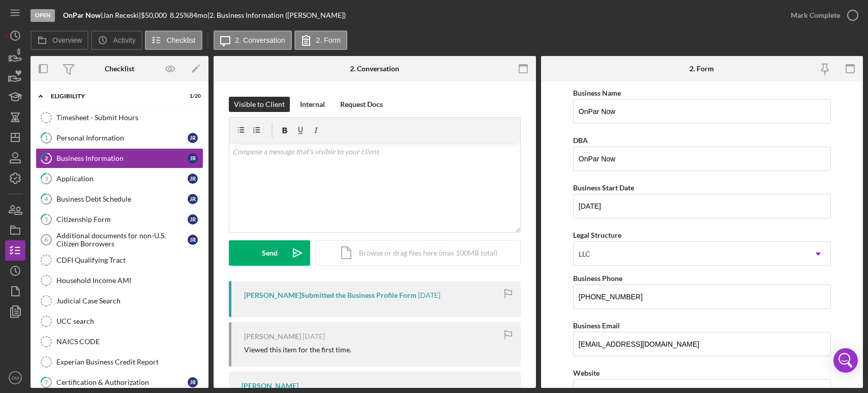 The height and width of the screenshot is (393, 868). What do you see at coordinates (120, 138) in the screenshot?
I see `a: 1Personal InformationJR` at bounding box center [120, 138].